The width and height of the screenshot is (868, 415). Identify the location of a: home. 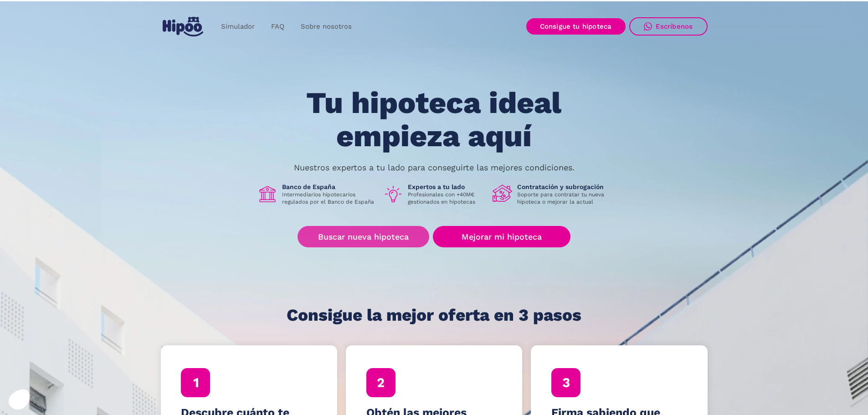
(183, 27).